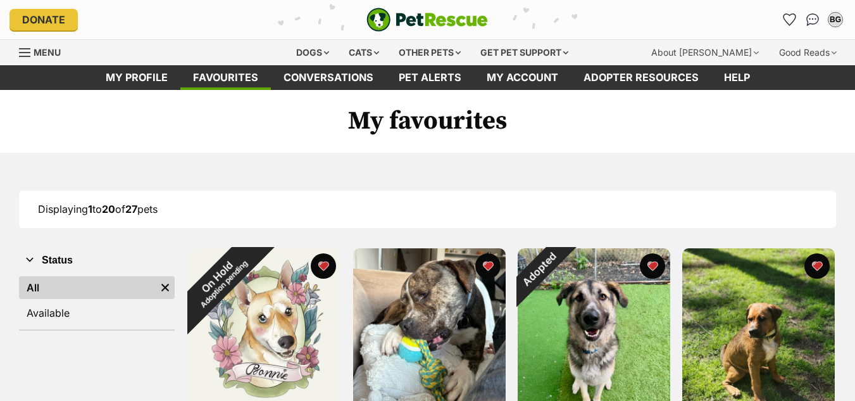 This screenshot has width=855, height=401. What do you see at coordinates (328, 77) in the screenshot?
I see `a: conversations` at bounding box center [328, 77].